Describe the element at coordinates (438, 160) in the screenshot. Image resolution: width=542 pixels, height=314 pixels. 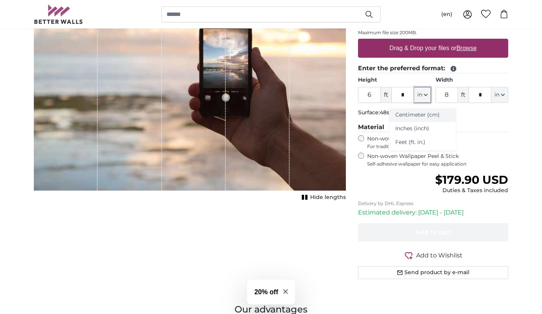
I see `label: Non-woven Wallpaper Peel & Stick` at that location.